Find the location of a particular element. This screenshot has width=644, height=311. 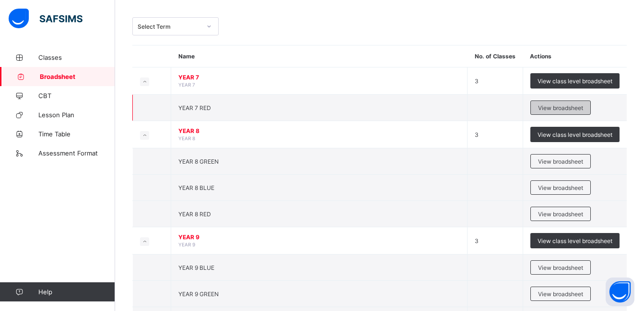

span: YEAR 8 RED is located at coordinates (195, 214).